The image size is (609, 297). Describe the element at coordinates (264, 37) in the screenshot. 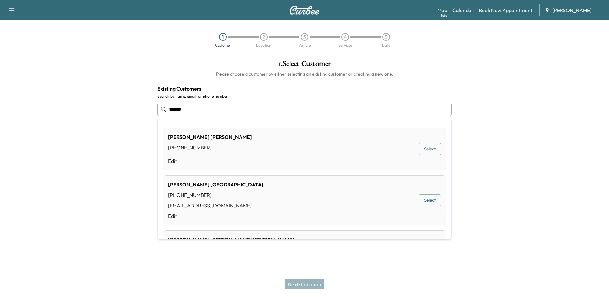

I see `div: 2` at that location.